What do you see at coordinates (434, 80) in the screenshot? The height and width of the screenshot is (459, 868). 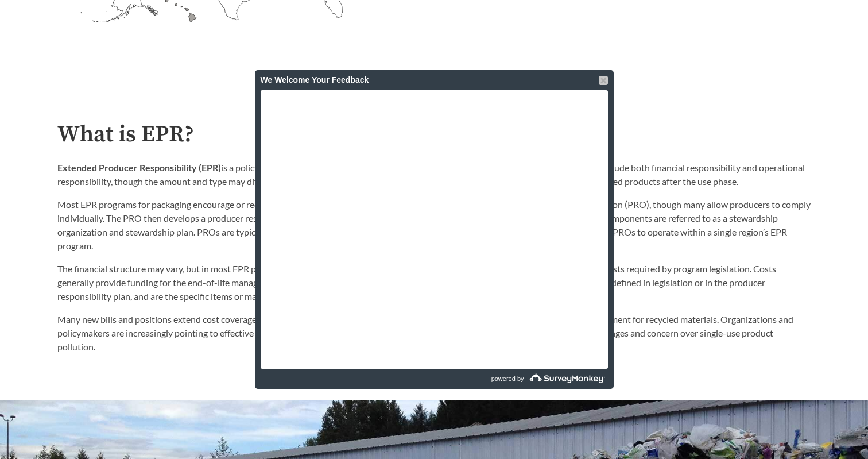 I see `div: We Welcome Your Feedback` at bounding box center [434, 80].